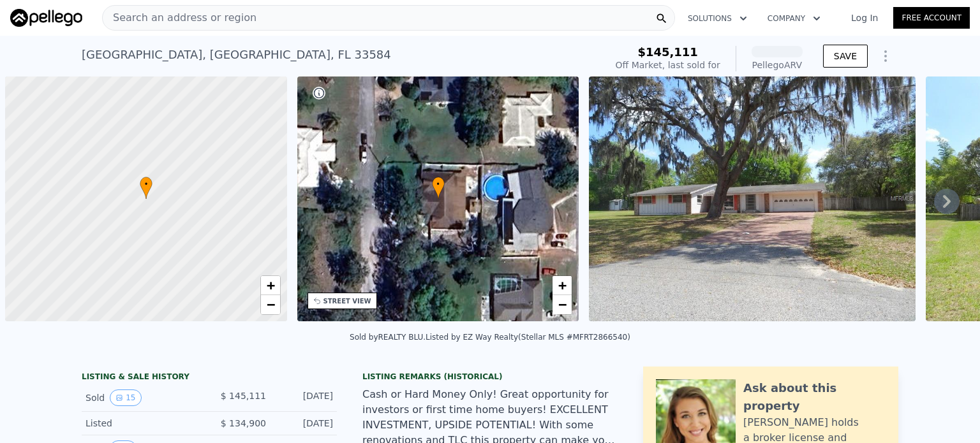 The image size is (980, 443). I want to click on img: Sale: 32247863 Parcel: 51109393, so click(752, 199).